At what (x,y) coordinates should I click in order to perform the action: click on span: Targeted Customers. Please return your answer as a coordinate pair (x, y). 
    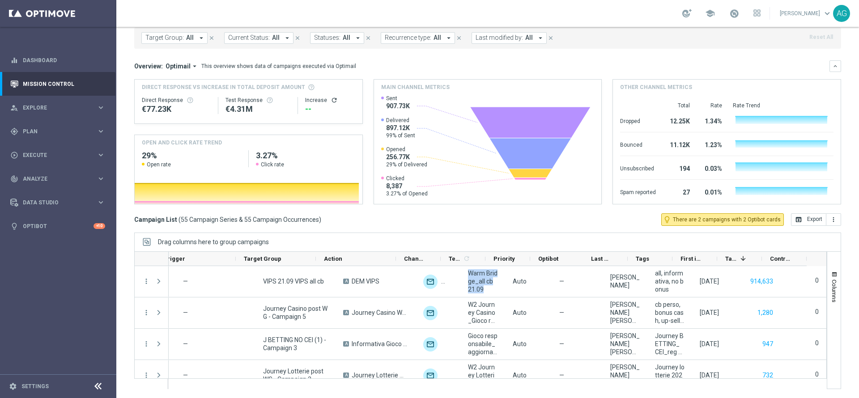
    Looking at the image, I should click on (731, 259).